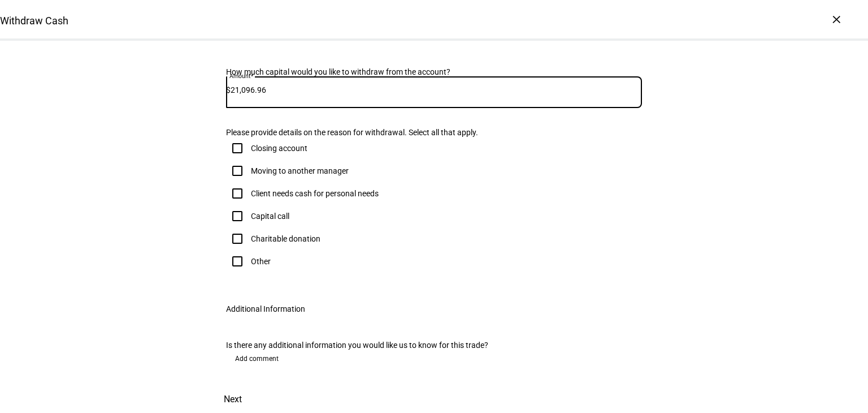 This screenshot has height=413, width=868. I want to click on div: Is there any additional information you would like us to know for this trade?, so click(434, 345).